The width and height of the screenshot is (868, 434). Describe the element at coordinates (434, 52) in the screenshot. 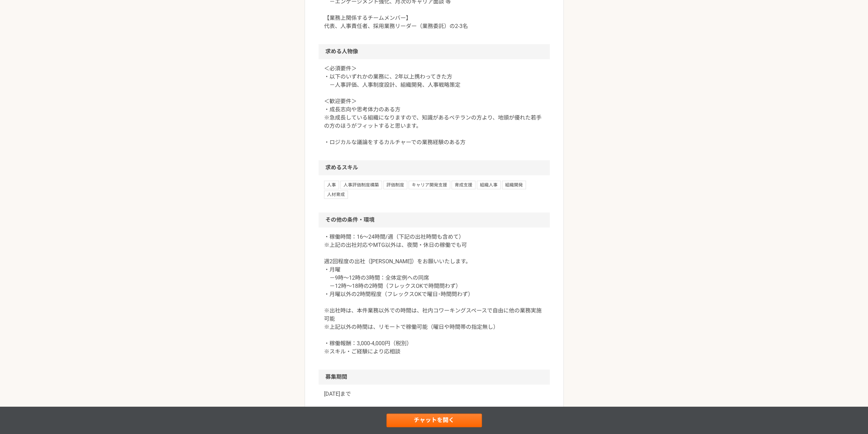

I see `h2: 求める人物像` at that location.